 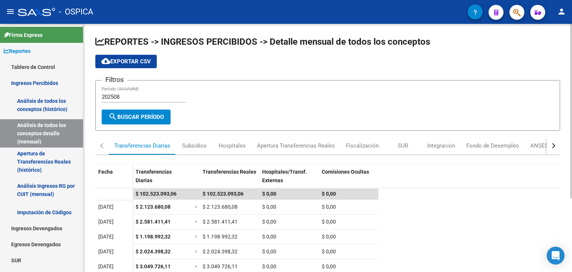 I want to click on span: REPORTES -> INGRESOS PERCIBIDOS -> Detalle mensual de todos los conceptos, so click(x=263, y=42).